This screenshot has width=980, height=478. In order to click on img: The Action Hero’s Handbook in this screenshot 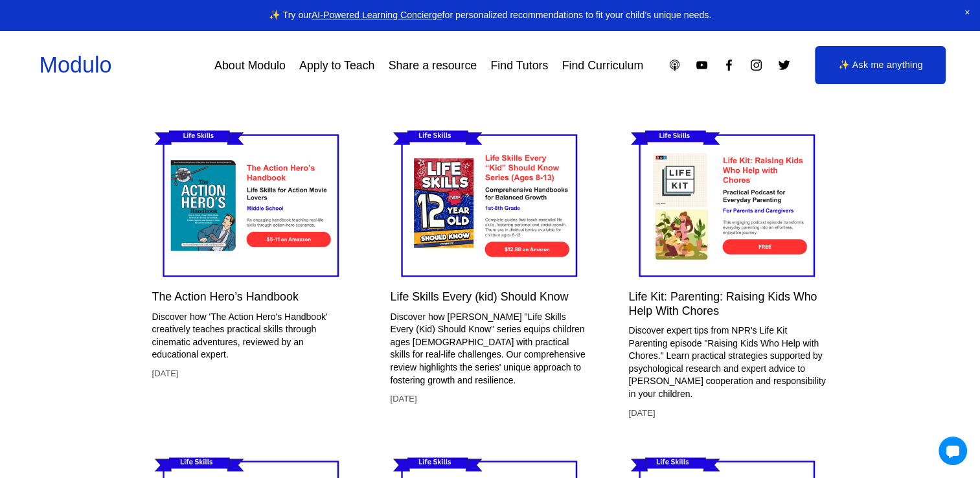, I will do `click(252, 206)`.